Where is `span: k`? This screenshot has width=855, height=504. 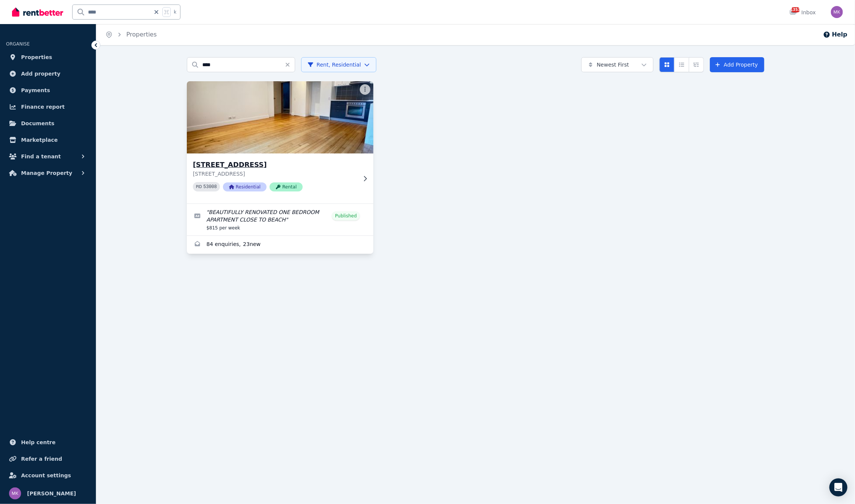
span: k is located at coordinates (175, 12).